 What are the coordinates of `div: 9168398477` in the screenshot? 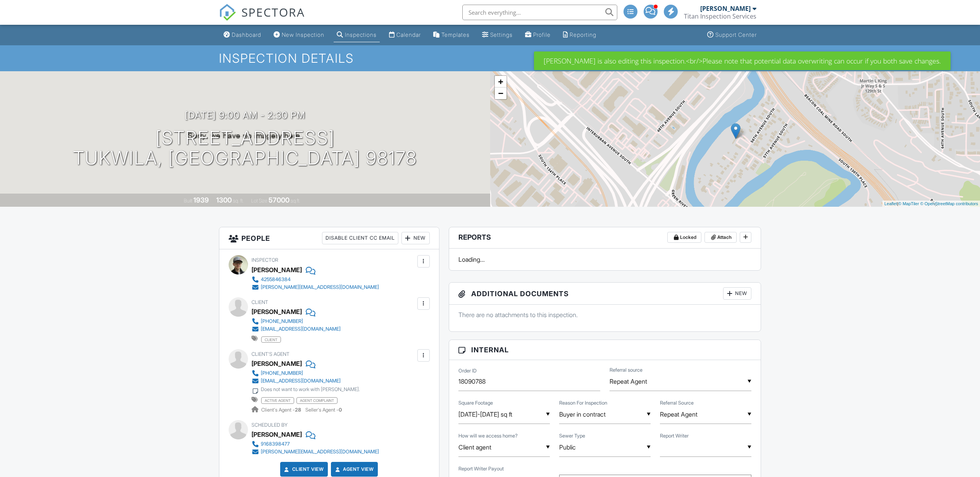 It's located at (275, 445).